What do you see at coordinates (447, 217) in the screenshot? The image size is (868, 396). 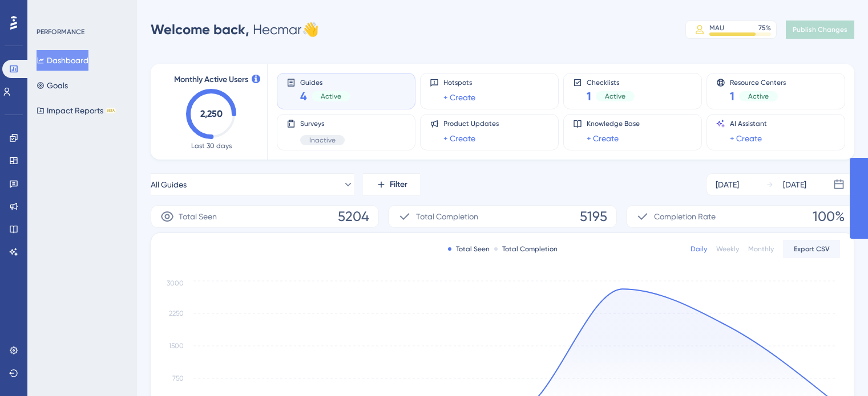 I see `span: Total Completion` at bounding box center [447, 217].